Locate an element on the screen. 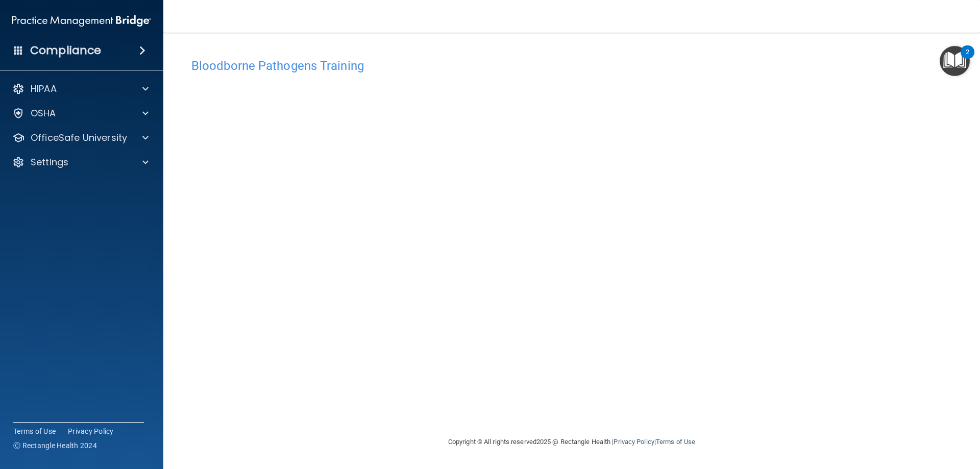 The image size is (980, 469). p: OSHA is located at coordinates (43, 114).